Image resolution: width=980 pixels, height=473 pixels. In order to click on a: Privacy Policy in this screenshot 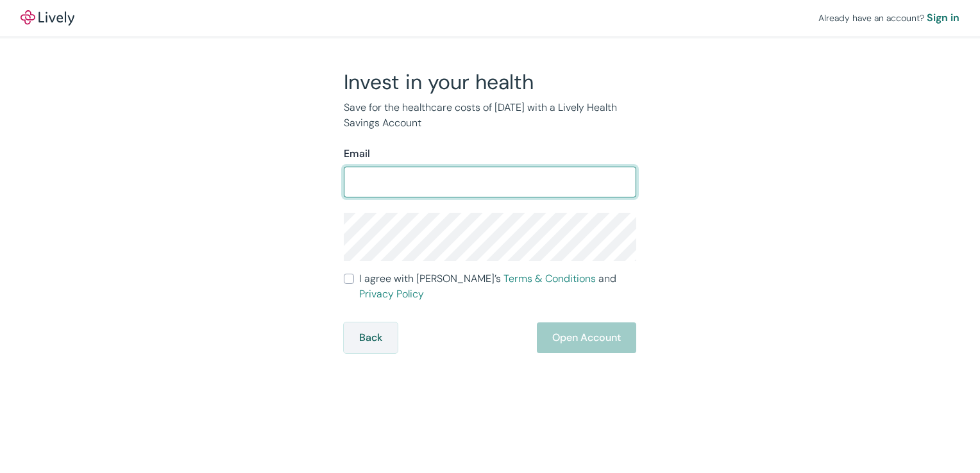, I will do `click(391, 293)`.